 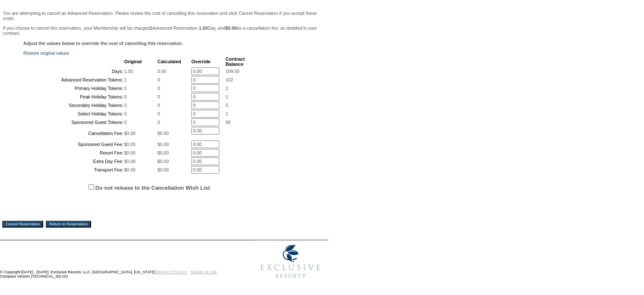 What do you see at coordinates (74, 122) in the screenshot?
I see `td: Sponsored Guest Tokens:` at bounding box center [74, 122].